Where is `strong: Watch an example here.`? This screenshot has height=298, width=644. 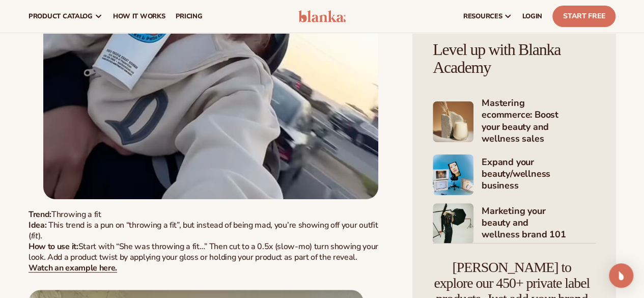 strong: Watch an example here. is located at coordinates (73, 268).